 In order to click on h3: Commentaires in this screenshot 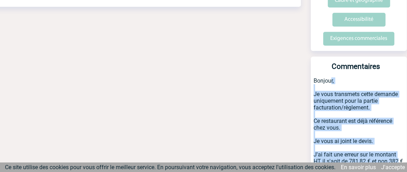, I will do `click(356, 70)`.